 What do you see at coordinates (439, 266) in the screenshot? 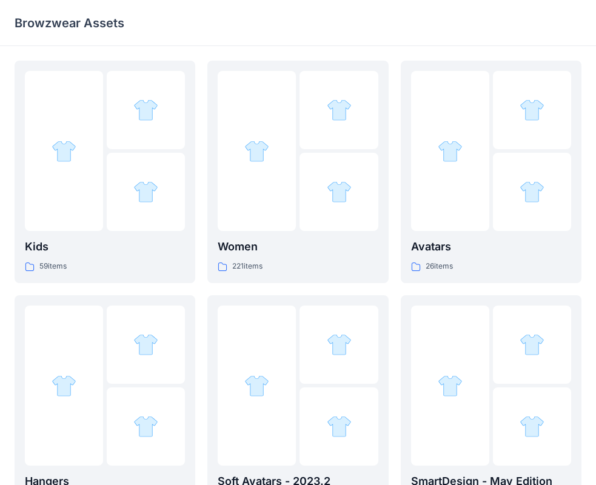
I see `p: 26 items` at bounding box center [439, 266].